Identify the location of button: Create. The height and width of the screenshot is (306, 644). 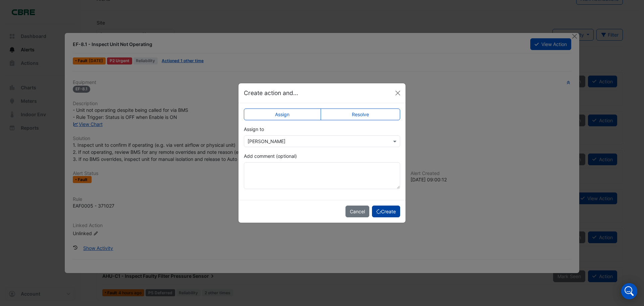
(386, 211).